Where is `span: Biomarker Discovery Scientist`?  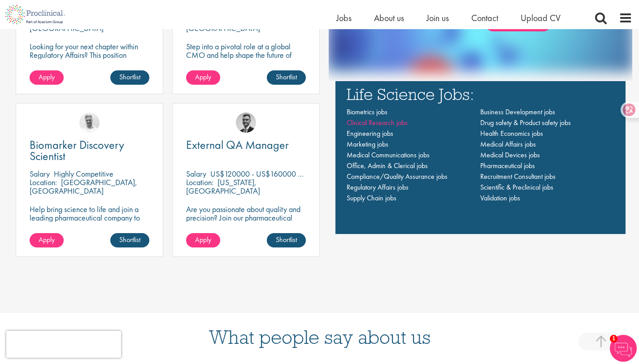 span: Biomarker Discovery Scientist is located at coordinates (76, 150).